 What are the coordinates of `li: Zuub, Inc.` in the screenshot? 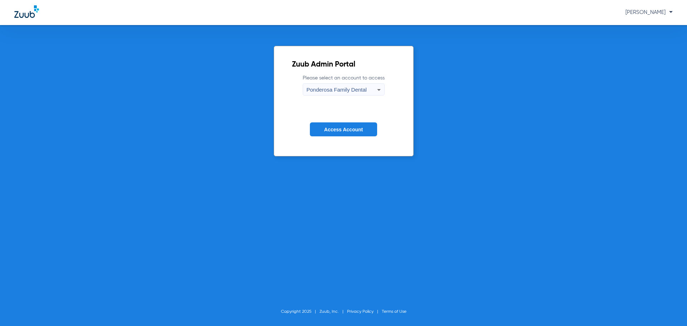 It's located at (333, 312).